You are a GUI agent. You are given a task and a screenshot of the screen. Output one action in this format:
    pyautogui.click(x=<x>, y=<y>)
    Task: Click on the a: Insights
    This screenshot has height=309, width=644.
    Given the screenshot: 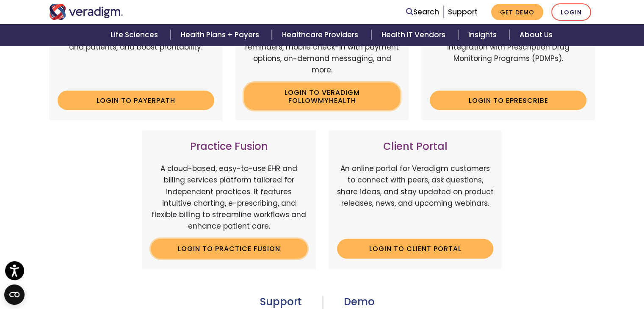 What is the action you would take?
    pyautogui.click(x=484, y=35)
    